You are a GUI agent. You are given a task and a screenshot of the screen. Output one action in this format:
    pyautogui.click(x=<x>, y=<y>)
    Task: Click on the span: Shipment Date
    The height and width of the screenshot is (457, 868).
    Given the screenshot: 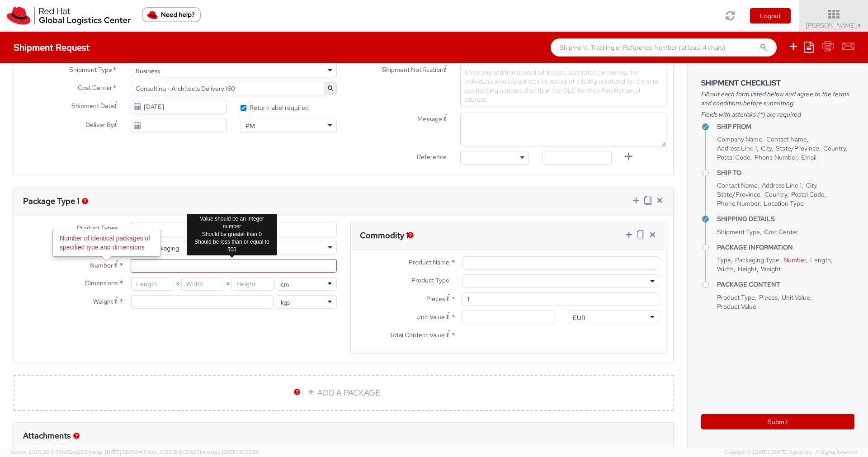 What is the action you would take?
    pyautogui.click(x=93, y=106)
    